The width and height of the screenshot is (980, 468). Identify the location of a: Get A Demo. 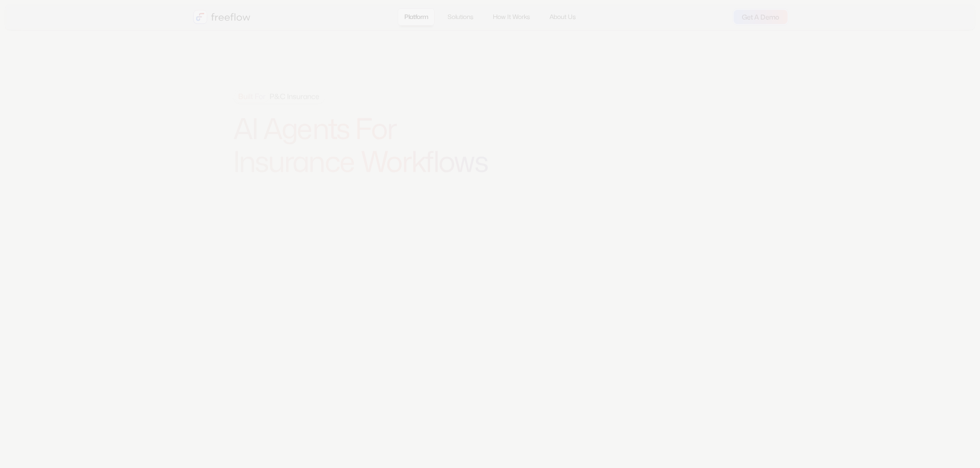
(760, 17).